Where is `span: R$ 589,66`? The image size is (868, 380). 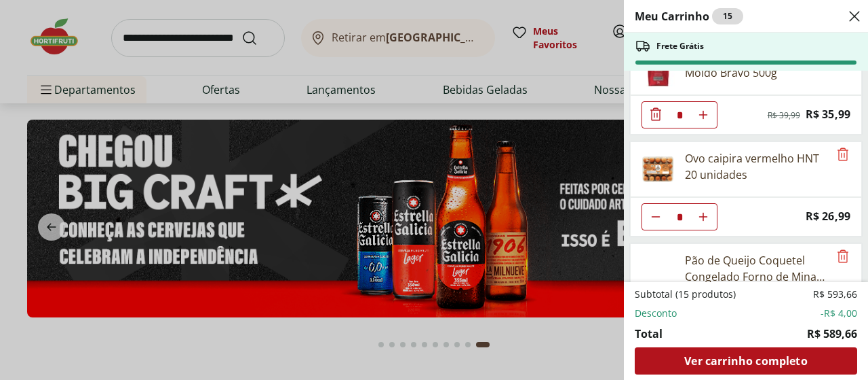 span: R$ 589,66 is located at coordinates (832, 334).